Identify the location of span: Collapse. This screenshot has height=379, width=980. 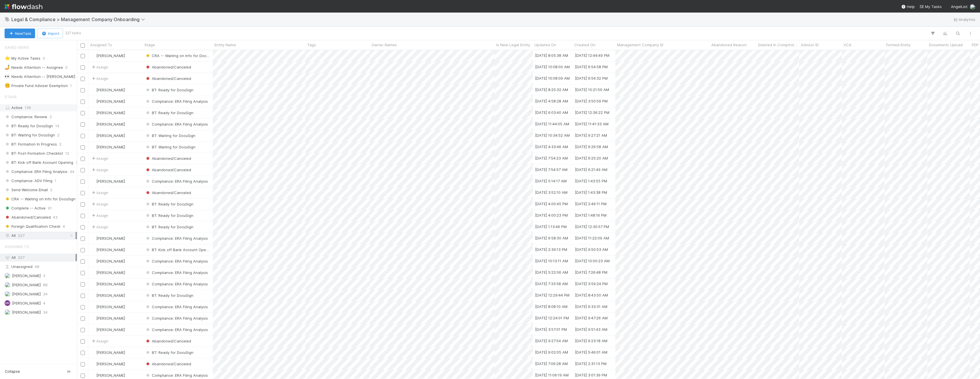
(12, 371).